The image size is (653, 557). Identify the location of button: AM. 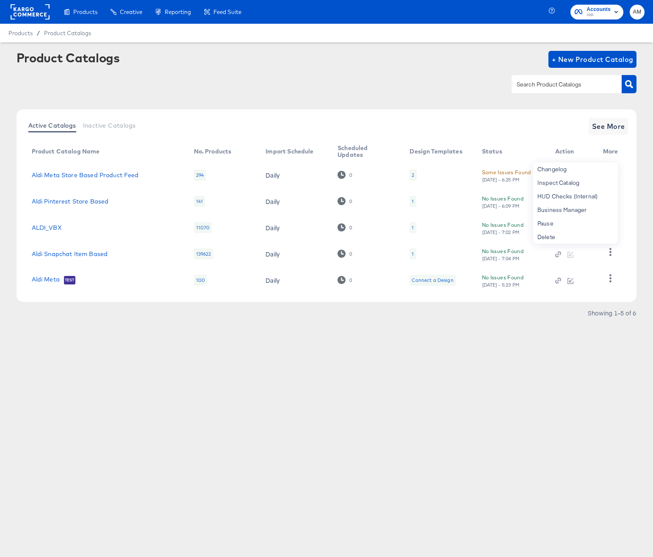
(637, 12).